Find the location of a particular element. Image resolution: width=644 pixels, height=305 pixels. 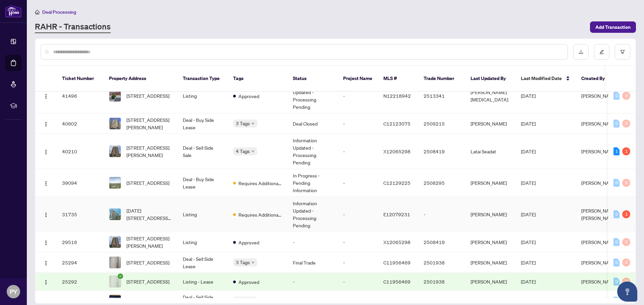

td: 29516 is located at coordinates (80, 242).